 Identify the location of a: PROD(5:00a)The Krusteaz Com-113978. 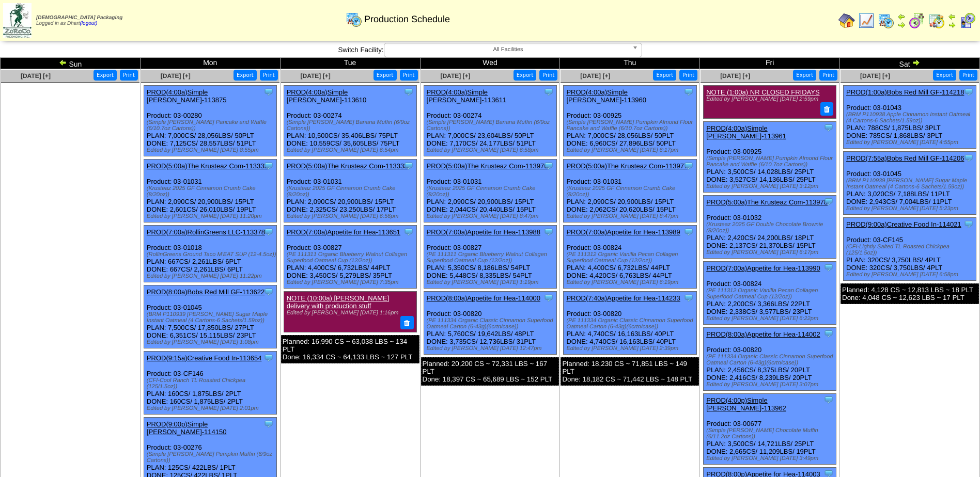
(767, 202).